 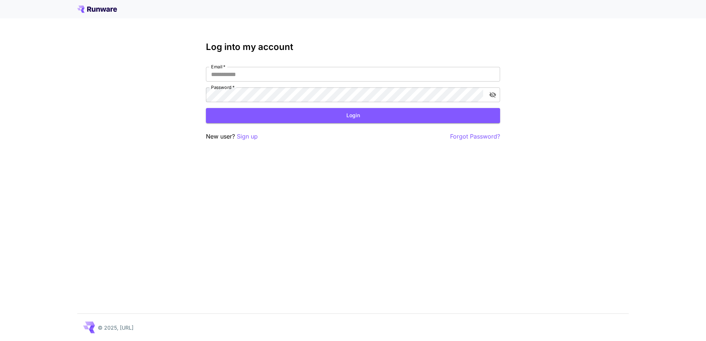 I want to click on p: Forgot Password?, so click(x=475, y=136).